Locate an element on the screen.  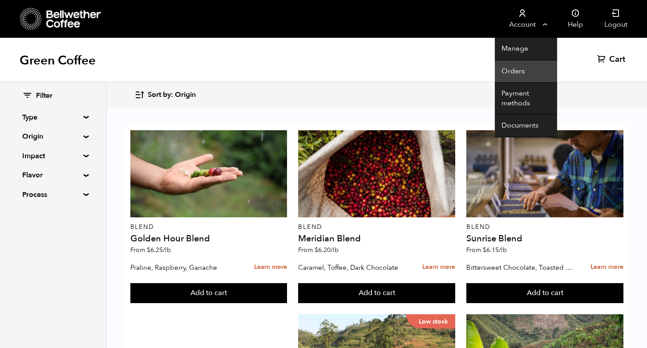
summary: Process is located at coordinates (53, 195).